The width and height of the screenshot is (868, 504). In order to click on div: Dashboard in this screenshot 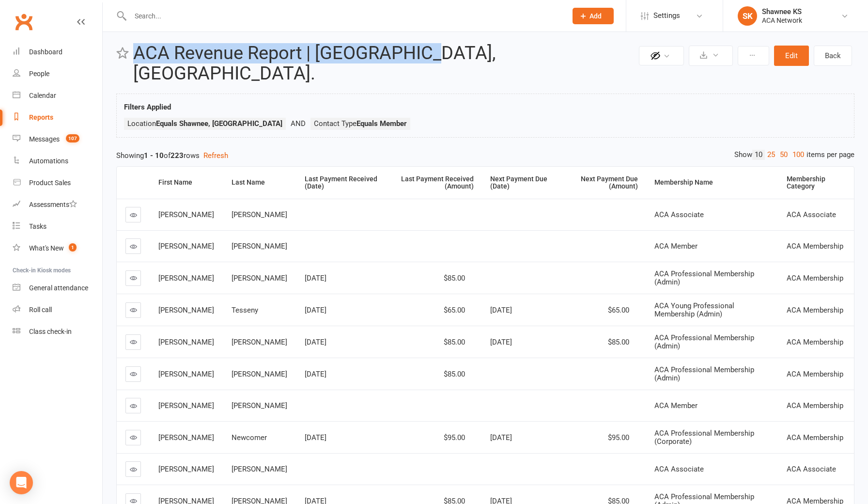, I will do `click(46, 52)`.